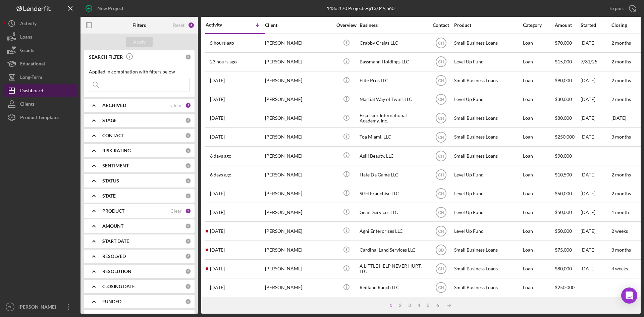 Image resolution: width=644 pixels, height=317 pixels. I want to click on div: Gemr Services LLC, so click(393, 212).